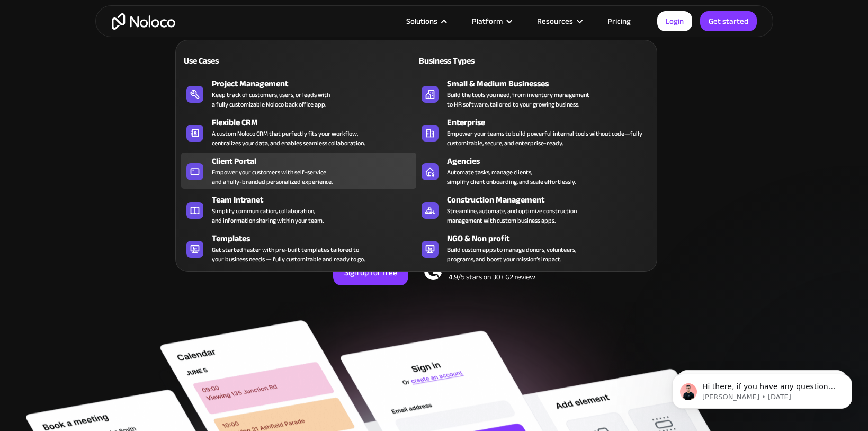 The image size is (868, 431). Describe the element at coordinates (298, 93) in the screenshot. I see `a: Project ManagementKeep track of customers, users, or leads witha fully customizable Noloco back o...` at that location.